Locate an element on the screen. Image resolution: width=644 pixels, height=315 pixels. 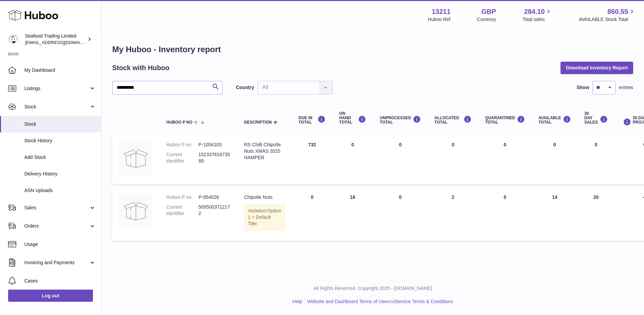
div: AVAILABLE Total is located at coordinates (555, 120).